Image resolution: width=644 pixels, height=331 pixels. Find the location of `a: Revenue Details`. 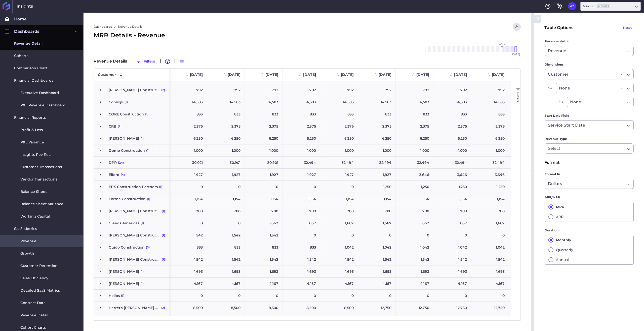

a: Revenue Details is located at coordinates (130, 27).